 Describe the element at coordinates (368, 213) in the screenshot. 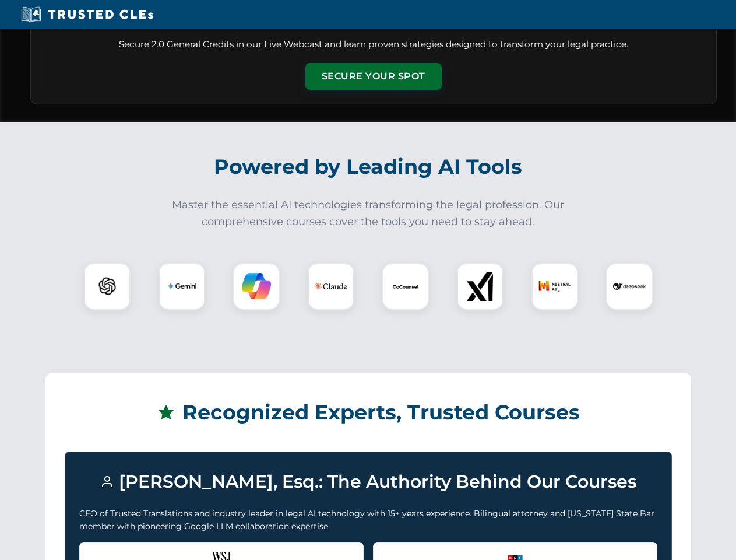

I see `p: Master the essential AI technologies transforming the legal profession. Our comprehensive courses...` at that location.